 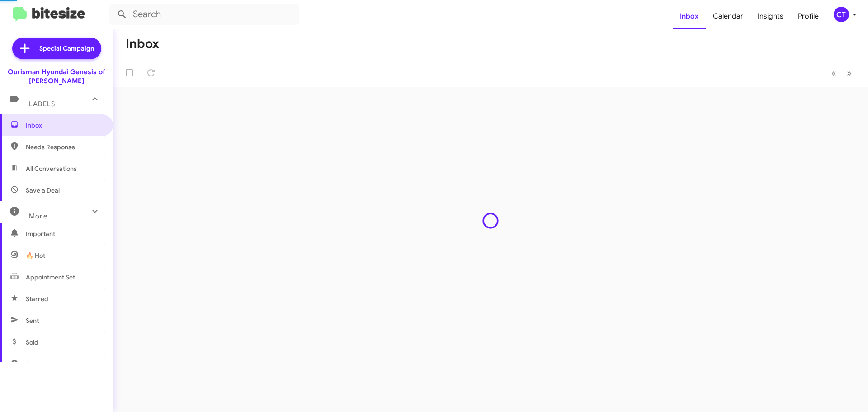 I want to click on span: Save a Deal, so click(x=43, y=191).